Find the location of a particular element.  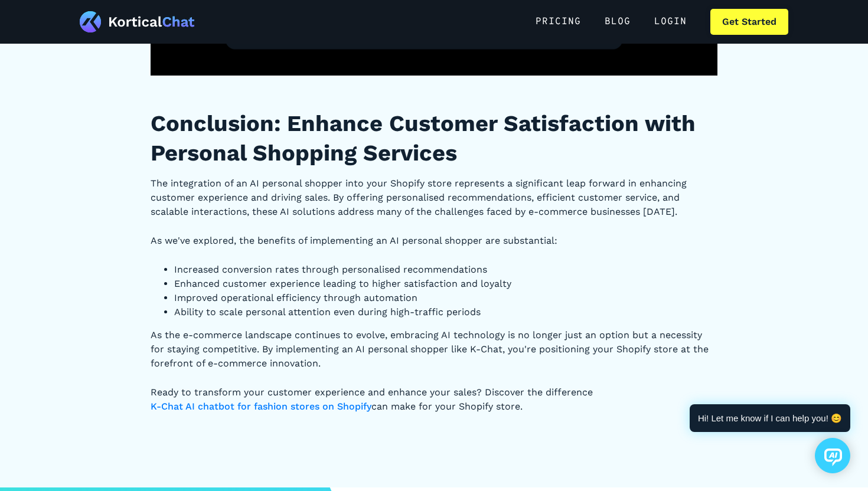

li: Improved operational efficiency through automation is located at coordinates (446, 298).